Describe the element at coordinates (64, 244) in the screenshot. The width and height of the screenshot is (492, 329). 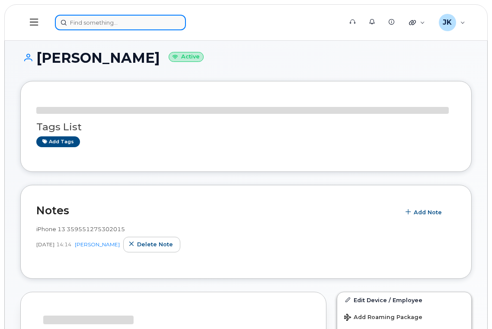
I see `span: 14:14` at that location.